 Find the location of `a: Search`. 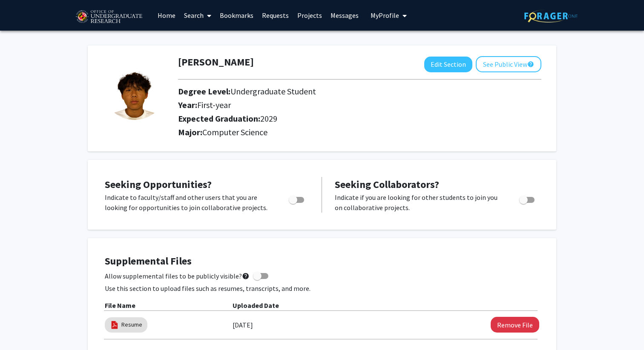

a: Search is located at coordinates (198, 16).